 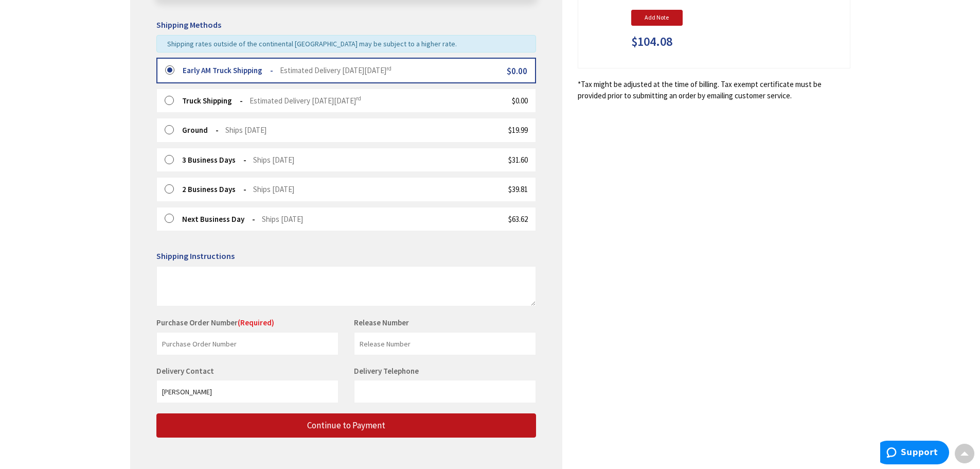 What do you see at coordinates (215, 322) in the screenshot?
I see `label: Purchase Order Number` at bounding box center [215, 322].